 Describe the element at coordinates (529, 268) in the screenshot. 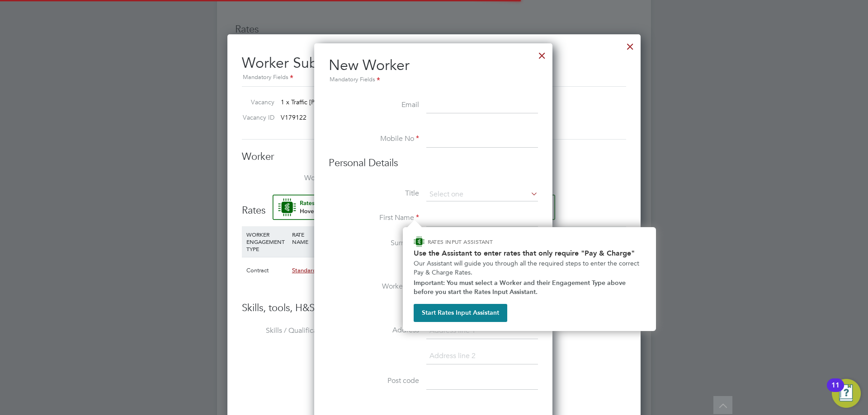

I see `p: Our Assistant will guide you through all the required steps to enter the correct Pay & Charge Rates.` at that location.